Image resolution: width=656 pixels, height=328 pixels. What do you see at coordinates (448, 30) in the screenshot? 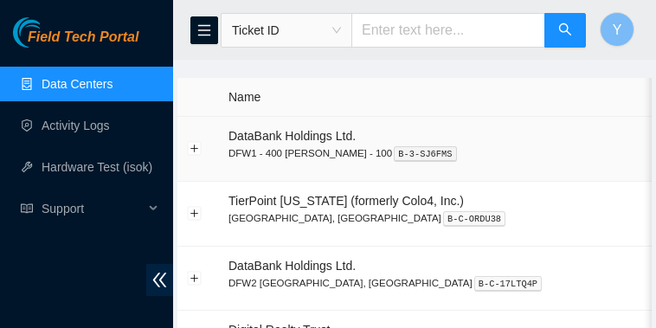
I see `input: Enter text here...` at bounding box center [448, 30].